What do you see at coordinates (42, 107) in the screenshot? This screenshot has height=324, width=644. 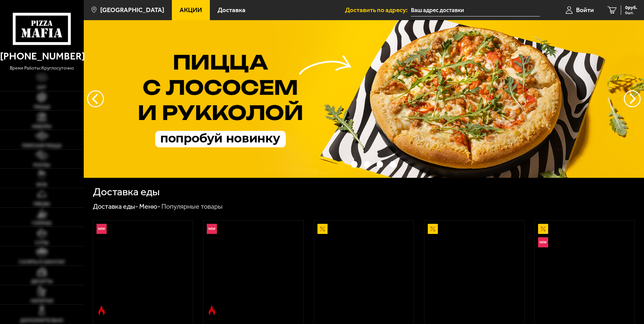 I see `span: Пицца` at bounding box center [42, 107].